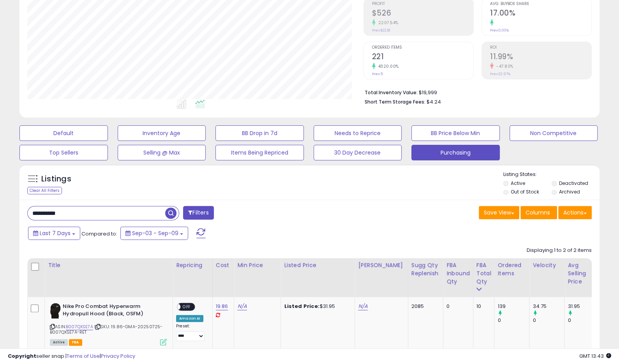 The width and height of the screenshot is (619, 364). I want to click on button: Save View, so click(499, 212).